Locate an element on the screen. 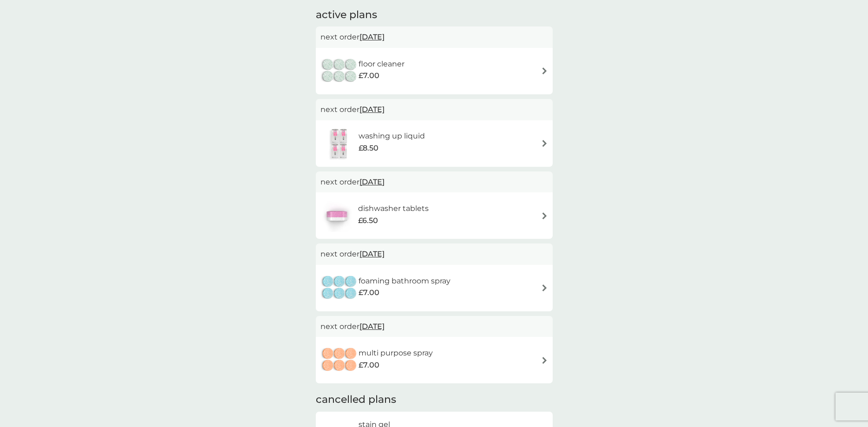 The height and width of the screenshot is (427, 868). img: dishwasher tablets is located at coordinates (336, 215).